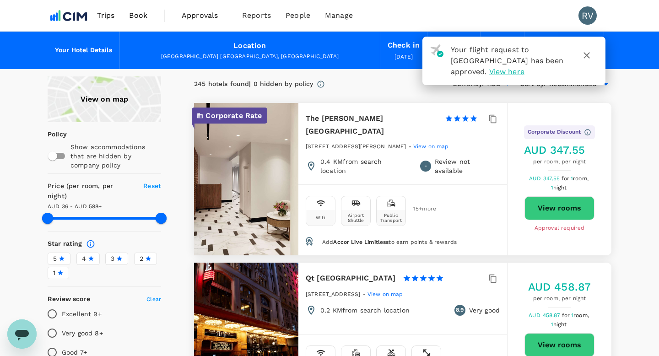  What do you see at coordinates (298, 16) in the screenshot?
I see `span: People` at bounding box center [298, 16].